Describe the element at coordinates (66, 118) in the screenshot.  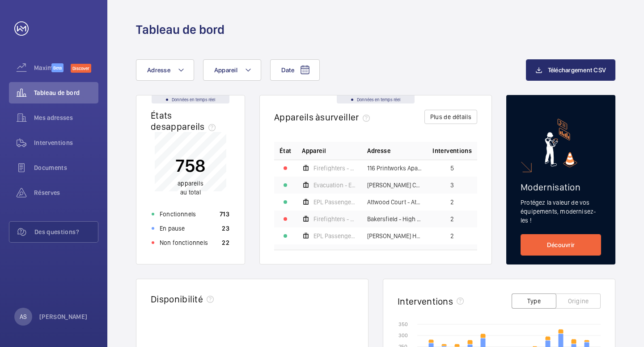
I see `span: Mes adresses` at that location.